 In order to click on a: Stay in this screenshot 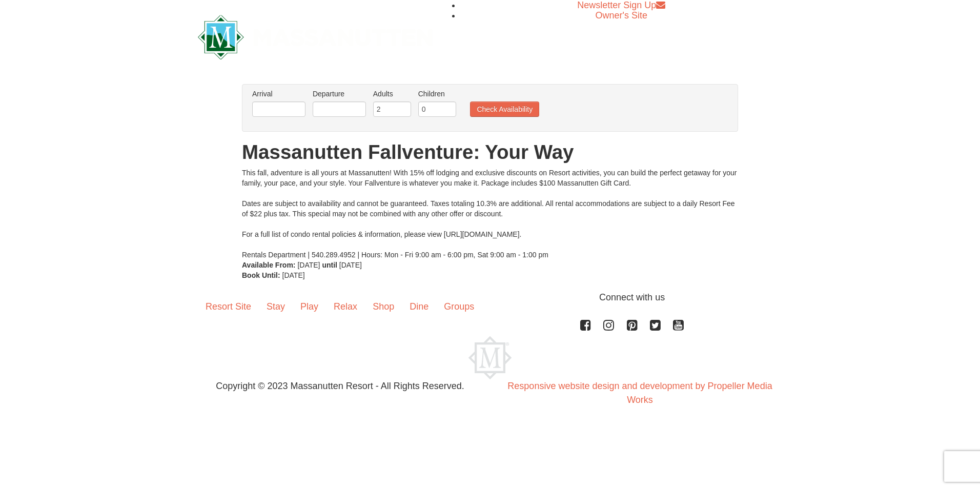, I will do `click(276, 307)`.